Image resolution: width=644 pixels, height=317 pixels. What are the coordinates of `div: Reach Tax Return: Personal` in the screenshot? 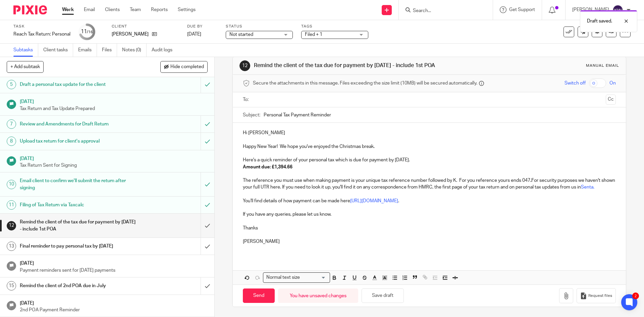 It's located at (42, 34).